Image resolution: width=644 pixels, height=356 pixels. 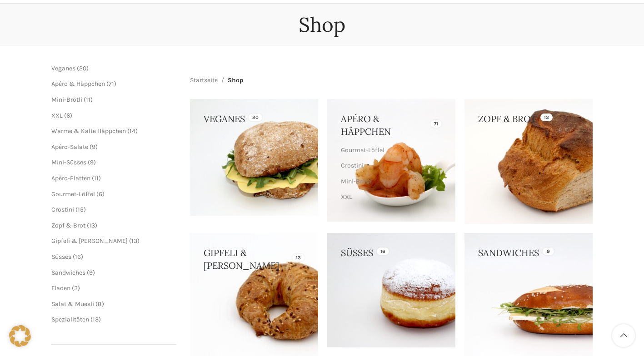 I want to click on a: Fladen, so click(x=61, y=288).